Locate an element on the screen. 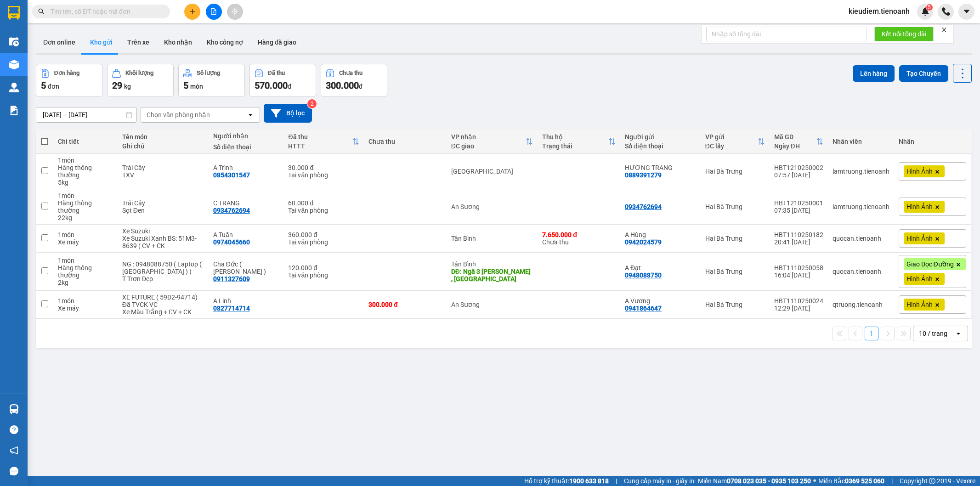 The width and height of the screenshot is (980, 486). div: 0854301547 is located at coordinates (231, 175).